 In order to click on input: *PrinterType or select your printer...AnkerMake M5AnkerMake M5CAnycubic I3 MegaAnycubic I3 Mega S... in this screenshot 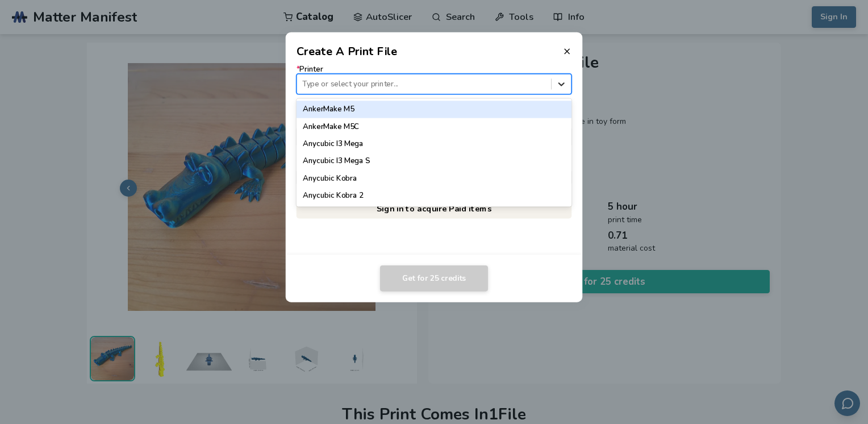, I will do `click(303, 84)`.